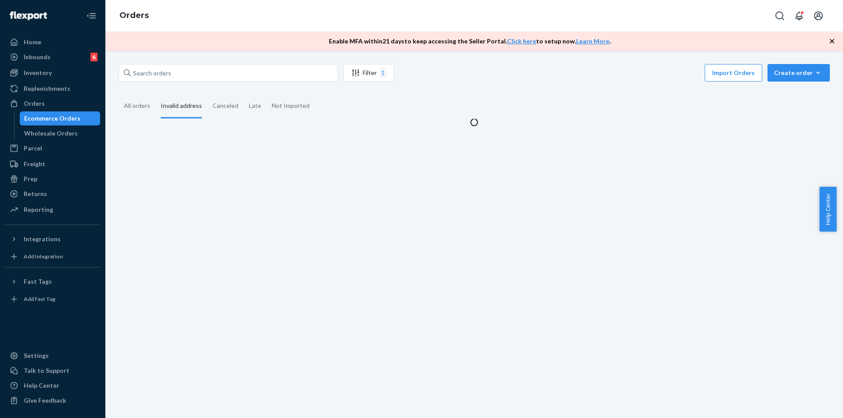 This screenshot has height=418, width=843. What do you see at coordinates (291, 106) in the screenshot?
I see `div: Not Imported` at bounding box center [291, 106].